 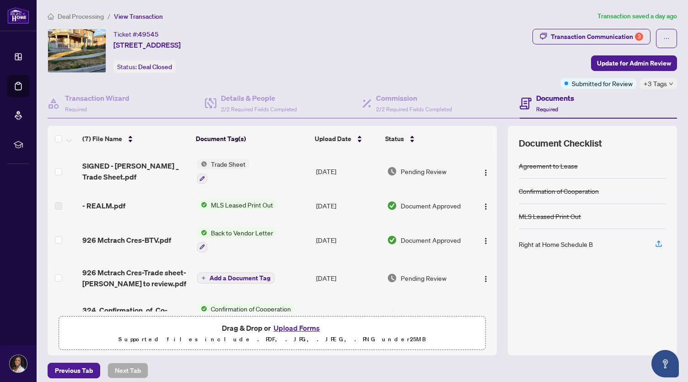 What do you see at coordinates (634, 63) in the screenshot?
I see `button: Update for Admin Review` at bounding box center [634, 63].